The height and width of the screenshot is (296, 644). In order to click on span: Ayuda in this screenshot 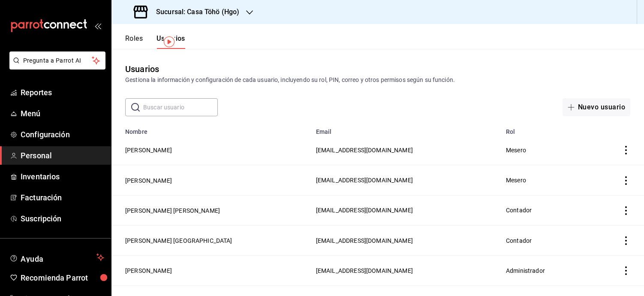, I will do `click(57, 258)`.